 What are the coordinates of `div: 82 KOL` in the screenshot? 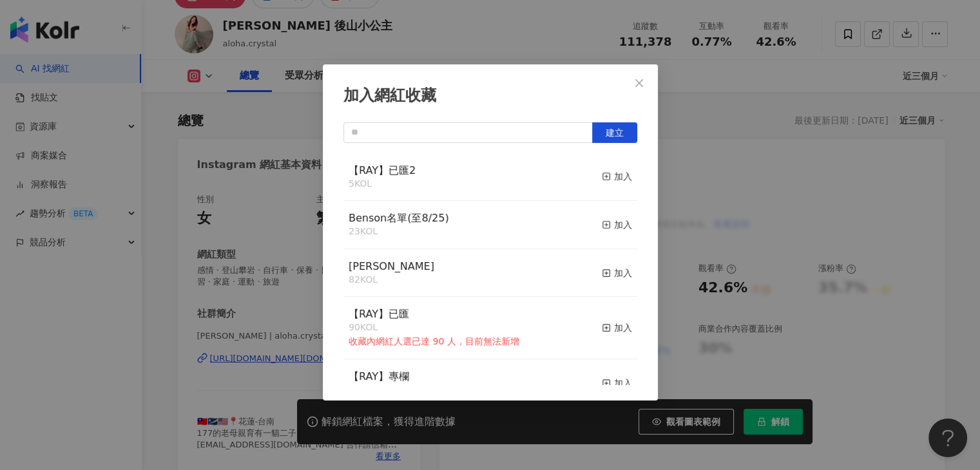 It's located at (391, 280).